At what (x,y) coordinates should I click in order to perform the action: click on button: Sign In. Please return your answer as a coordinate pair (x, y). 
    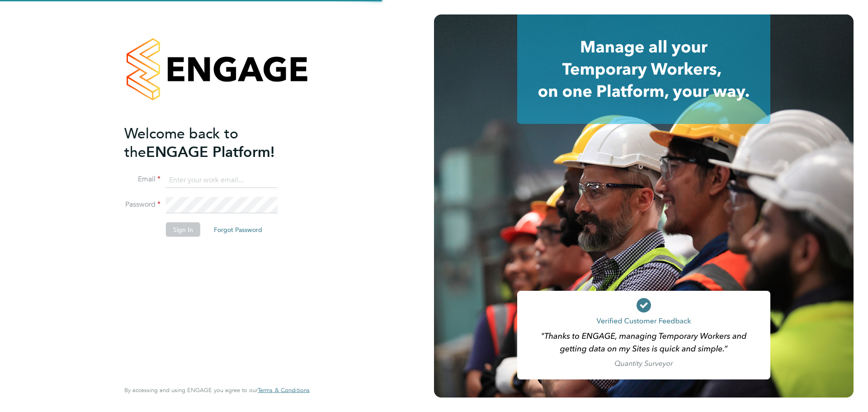
    Looking at the image, I should click on (183, 230).